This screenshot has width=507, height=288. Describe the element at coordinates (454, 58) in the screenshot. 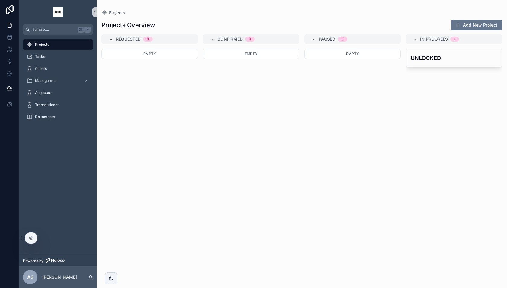

I see `h4: UNLOCKED` at that location.